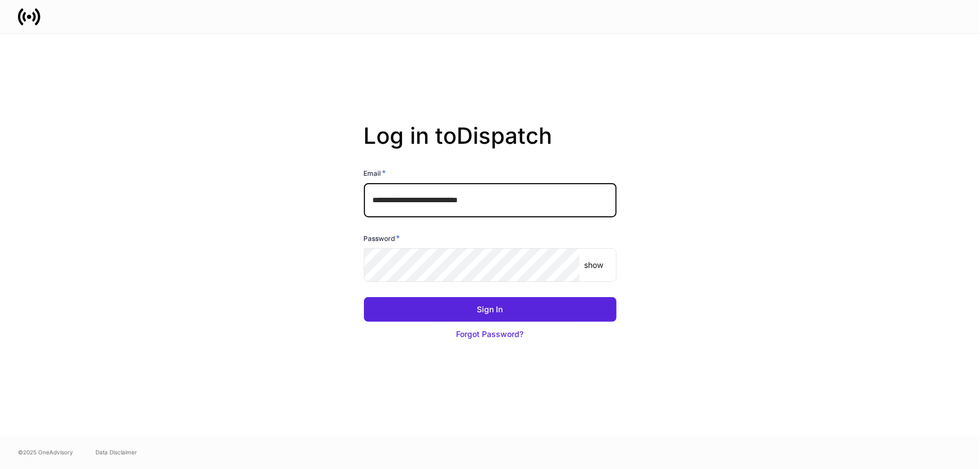 The width and height of the screenshot is (980, 469). Describe the element at coordinates (46, 452) in the screenshot. I see `span: © 2025 OneAdvisory` at that location.